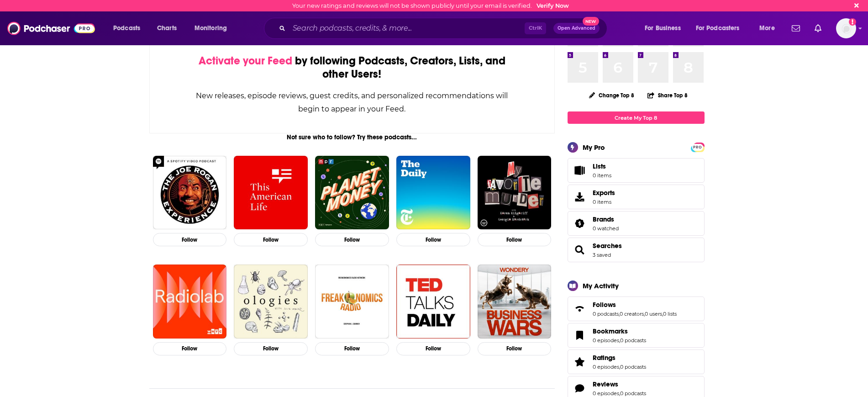  What do you see at coordinates (576, 29) in the screenshot?
I see `span: Open Advanced` at bounding box center [576, 29].